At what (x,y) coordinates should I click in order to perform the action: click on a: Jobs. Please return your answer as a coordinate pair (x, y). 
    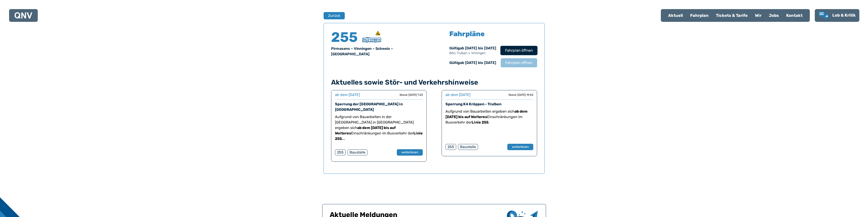
    Looking at the image, I should click on (774, 16).